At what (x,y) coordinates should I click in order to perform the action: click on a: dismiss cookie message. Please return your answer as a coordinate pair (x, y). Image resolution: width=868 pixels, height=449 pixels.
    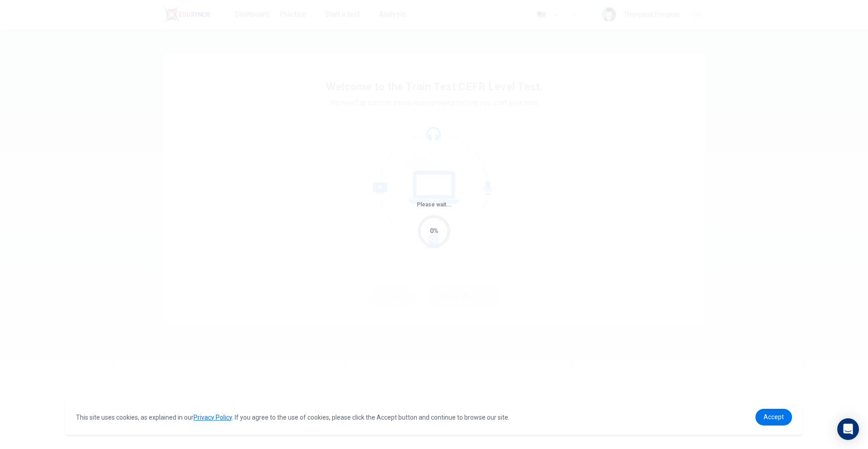
    Looking at the image, I should click on (774, 417).